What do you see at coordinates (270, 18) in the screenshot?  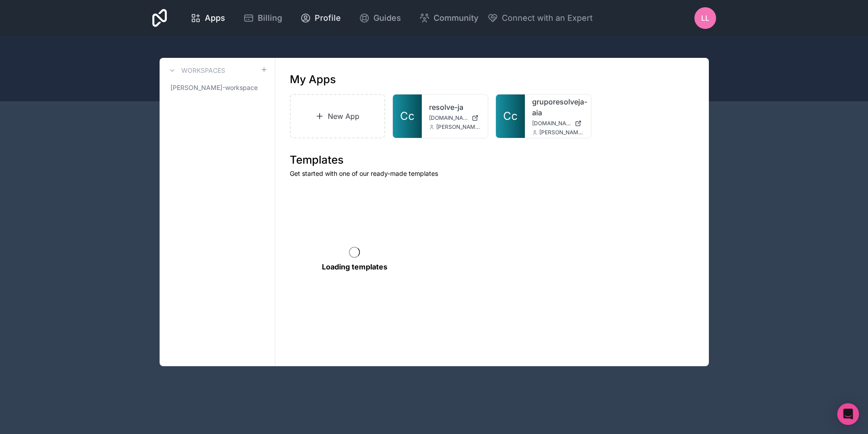 I see `span: Billing` at bounding box center [270, 18].